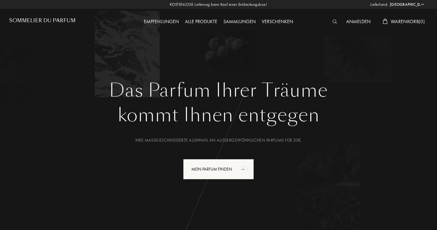 The width and height of the screenshot is (437, 230). What do you see at coordinates (240, 22) in the screenshot?
I see `div: Sammlungen` at bounding box center [240, 22].